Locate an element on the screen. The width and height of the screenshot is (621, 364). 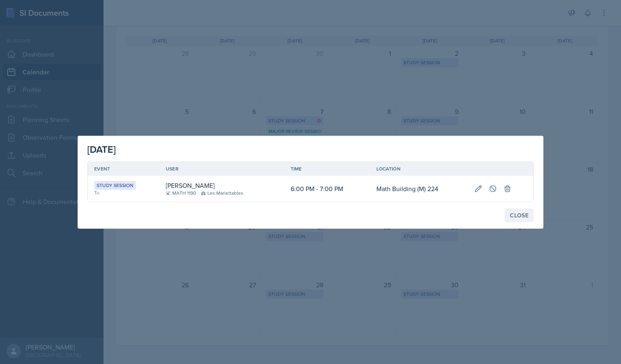
th: Event is located at coordinates (123, 169).